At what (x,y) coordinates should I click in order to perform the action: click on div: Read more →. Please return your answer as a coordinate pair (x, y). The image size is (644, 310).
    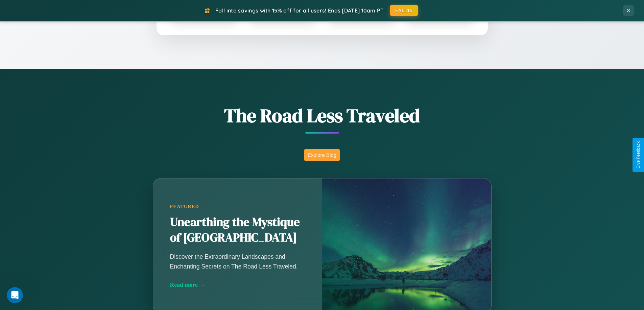
    Looking at the image, I should click on (238, 285).